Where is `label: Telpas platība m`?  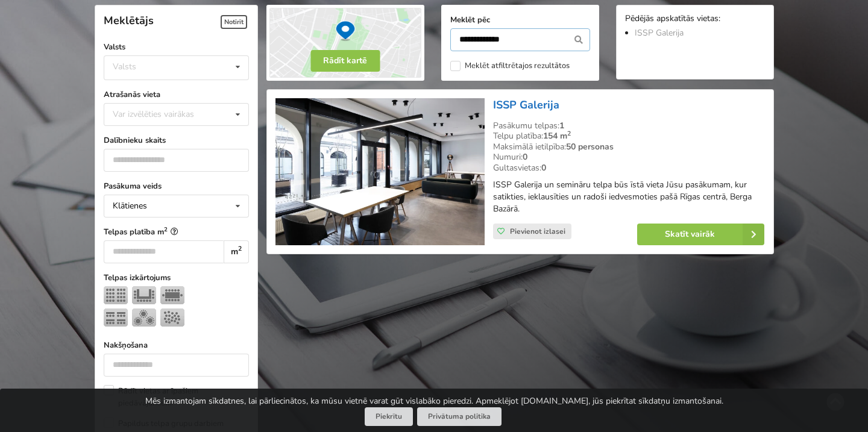 label: Telpas platība m is located at coordinates (176, 232).